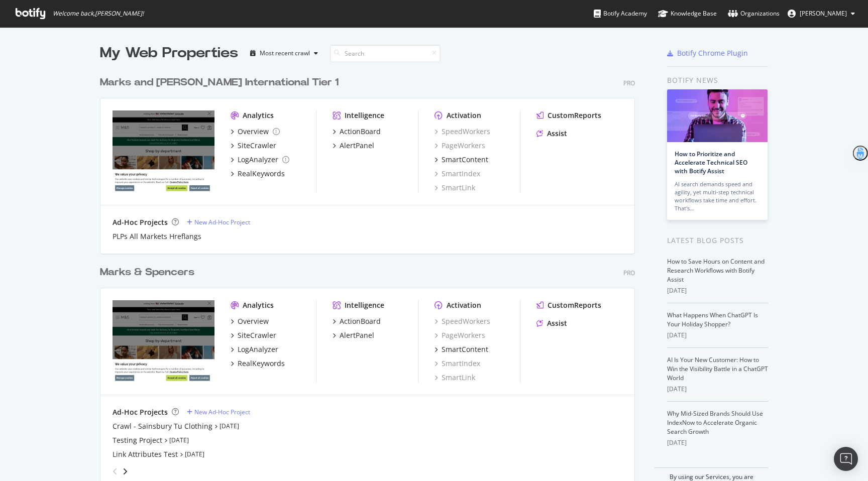  What do you see at coordinates (551, 134) in the screenshot?
I see `a: Assist` at bounding box center [551, 134].